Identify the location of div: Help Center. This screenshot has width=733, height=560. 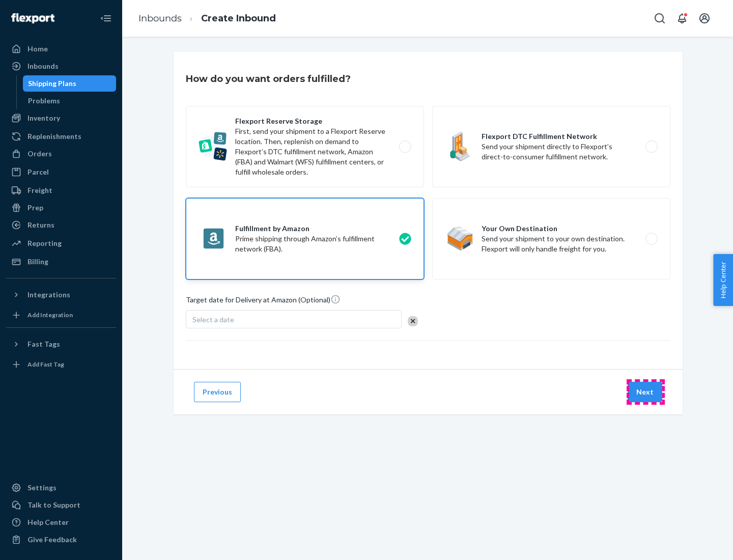
(48, 522).